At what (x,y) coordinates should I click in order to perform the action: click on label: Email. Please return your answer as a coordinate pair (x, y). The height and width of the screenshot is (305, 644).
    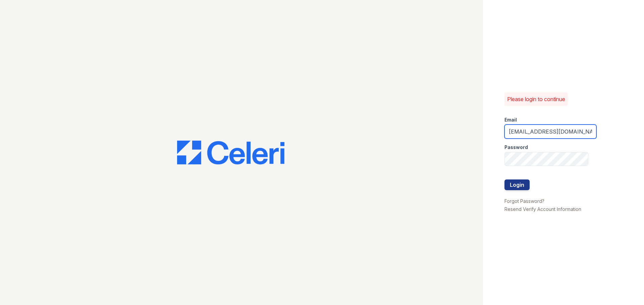
    Looking at the image, I should click on (510, 120).